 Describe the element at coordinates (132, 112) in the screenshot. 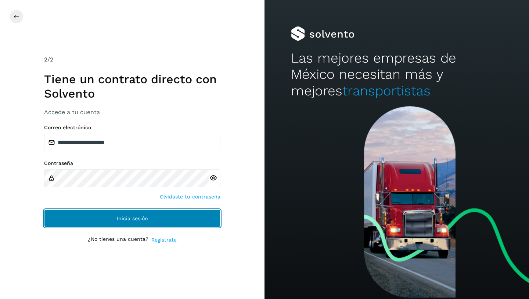

I see `h3: Accede a tu cuenta` at that location.